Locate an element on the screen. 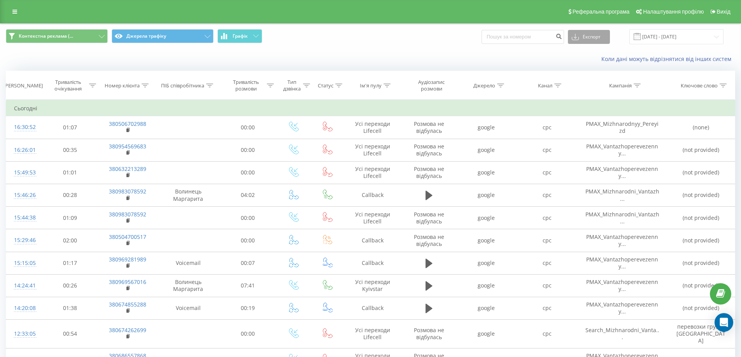  td: 01:17 is located at coordinates (70, 263).